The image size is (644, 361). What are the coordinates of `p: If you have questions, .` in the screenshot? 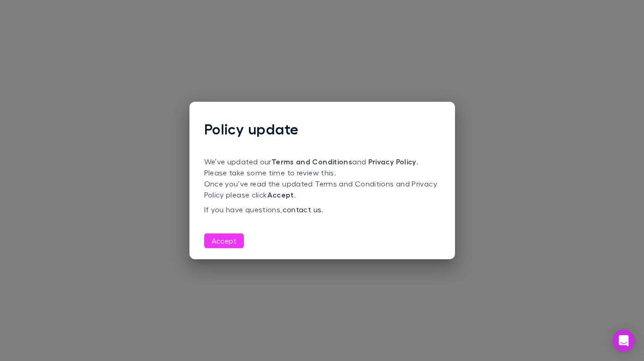 It's located at (322, 209).